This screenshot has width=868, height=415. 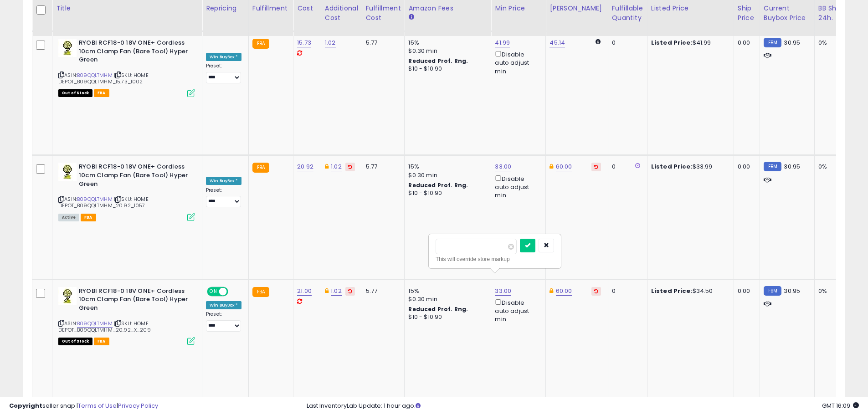 What do you see at coordinates (138, 405) in the screenshot?
I see `a: Privacy Policy` at bounding box center [138, 405].